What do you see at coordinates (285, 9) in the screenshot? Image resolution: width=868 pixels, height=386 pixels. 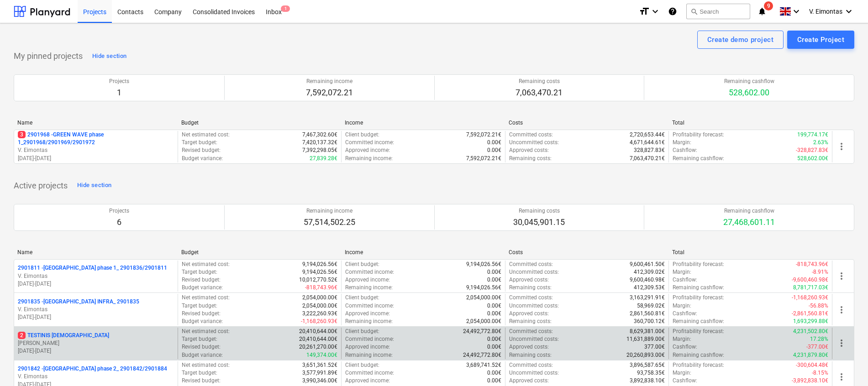 I see `span: 1` at bounding box center [285, 9].